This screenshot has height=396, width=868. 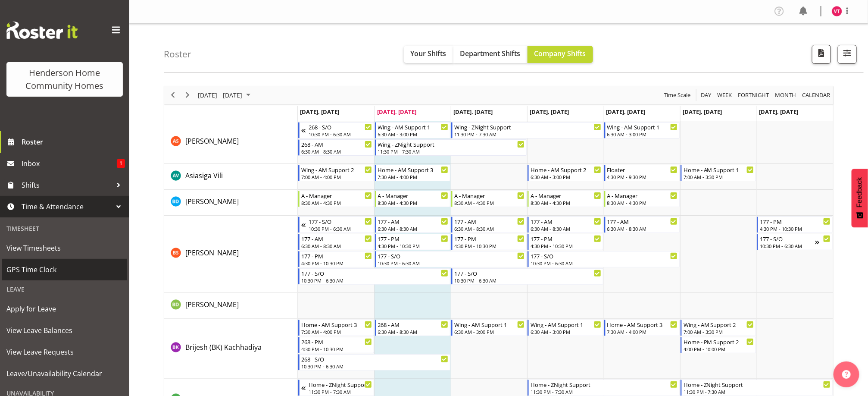 I want to click on span: Month, so click(x=786, y=95).